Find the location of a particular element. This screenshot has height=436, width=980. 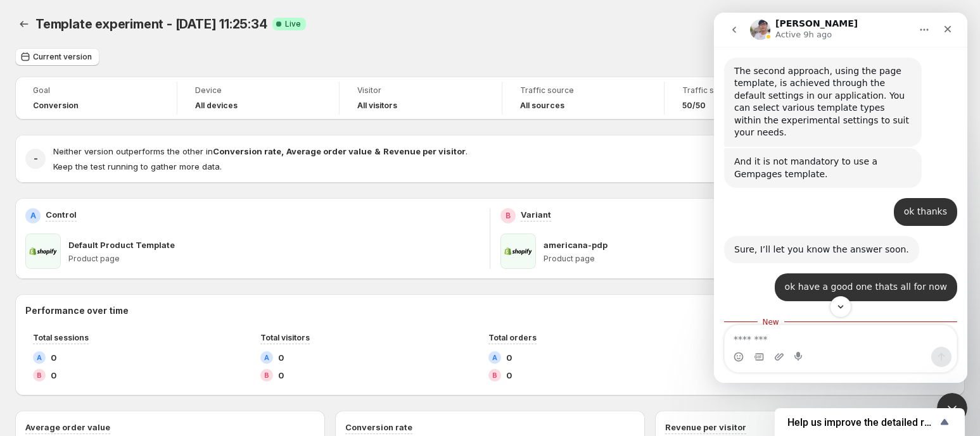

span: Goal is located at coordinates (95, 91).